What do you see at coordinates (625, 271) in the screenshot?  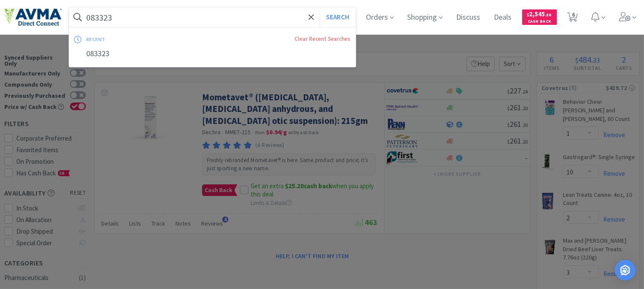 I see `div: Open Intercom Messenger` at bounding box center [625, 271].